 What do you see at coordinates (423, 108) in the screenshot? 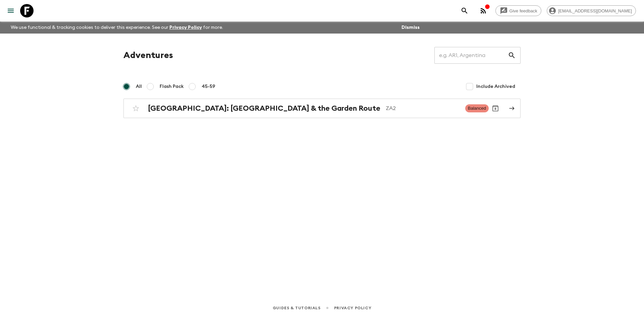
I see `p: ZA2` at bounding box center [423, 108].